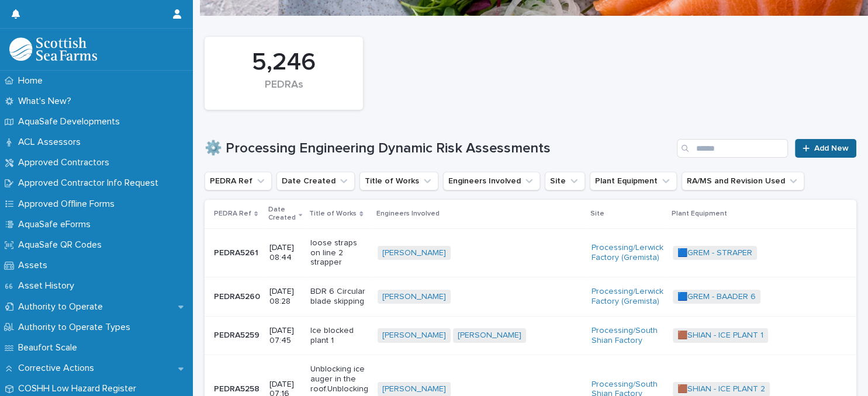 This screenshot has height=396, width=868. What do you see at coordinates (333, 214) in the screenshot?
I see `p: Title of Works` at bounding box center [333, 214].